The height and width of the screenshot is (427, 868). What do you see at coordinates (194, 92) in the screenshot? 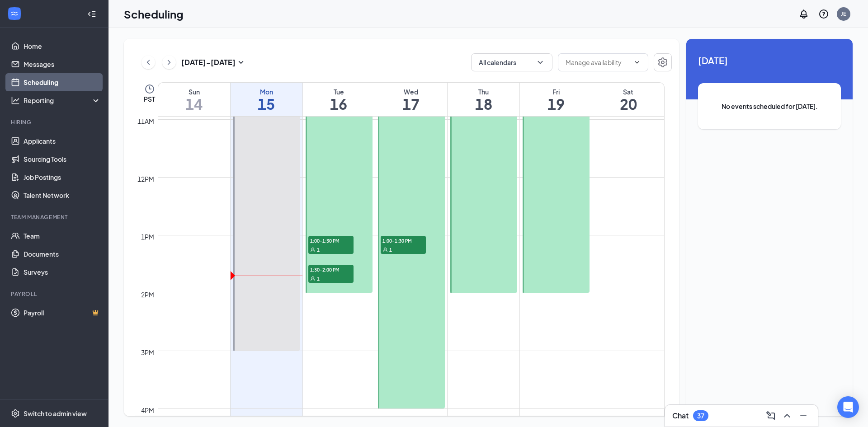
I see `div: Sun` at bounding box center [194, 92].